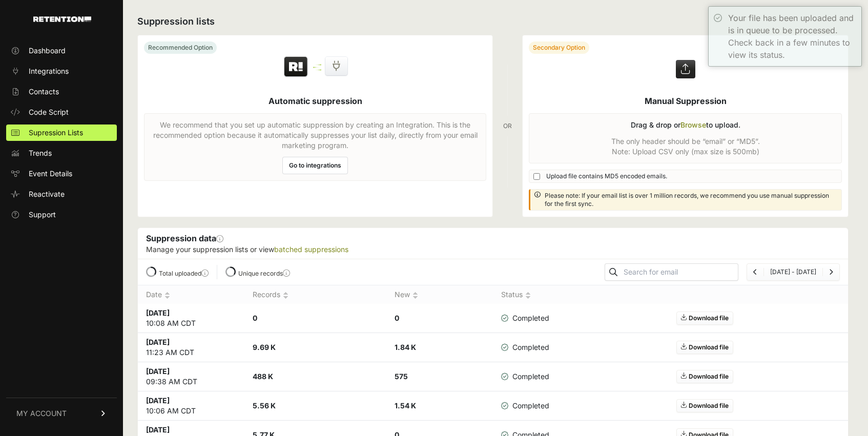 This screenshot has width=868, height=436. Describe the element at coordinates (264, 273) in the screenshot. I see `label: Unique records` at that location.